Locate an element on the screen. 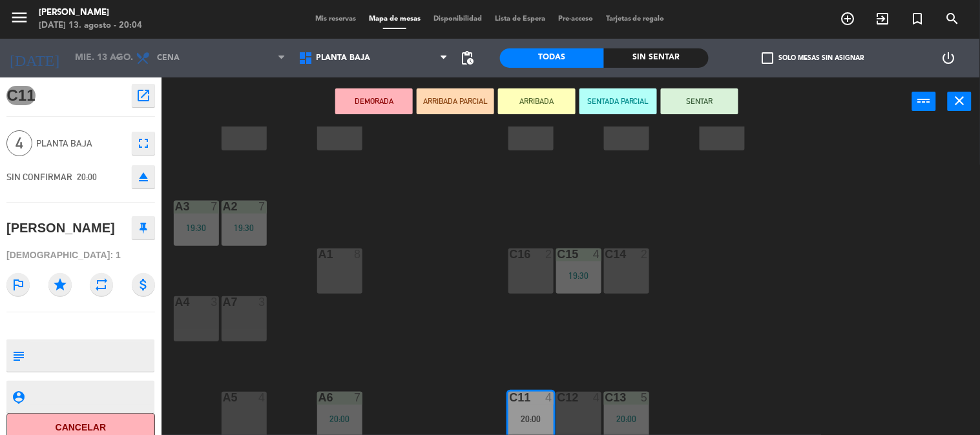  i: arrow_drop_down is located at coordinates (118, 58).